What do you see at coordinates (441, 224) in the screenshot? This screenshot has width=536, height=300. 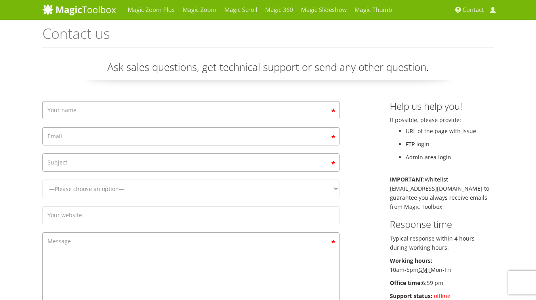 I see `h3: Response time` at bounding box center [441, 224].